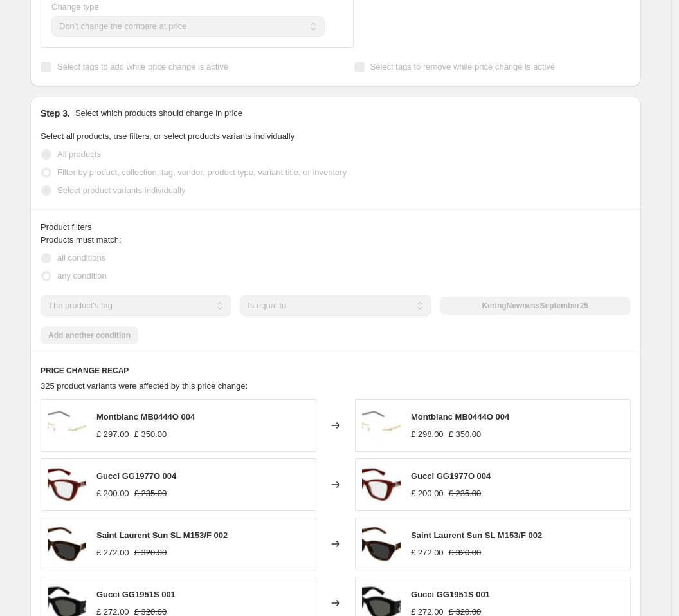  What do you see at coordinates (159, 114) in the screenshot?
I see `p: Select which products should change in price` at bounding box center [159, 114].